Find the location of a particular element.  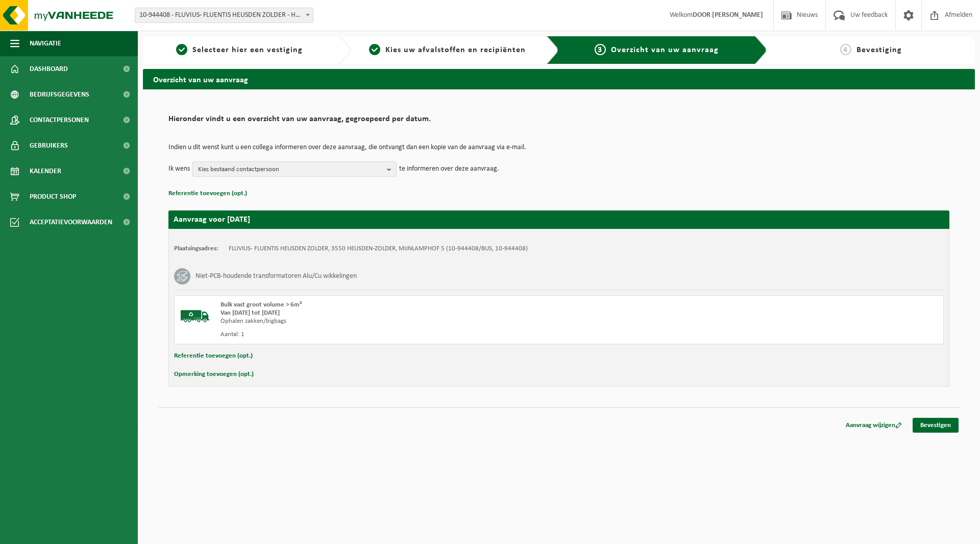

div: Ophalen zakken/bigbags is located at coordinates (410, 321).